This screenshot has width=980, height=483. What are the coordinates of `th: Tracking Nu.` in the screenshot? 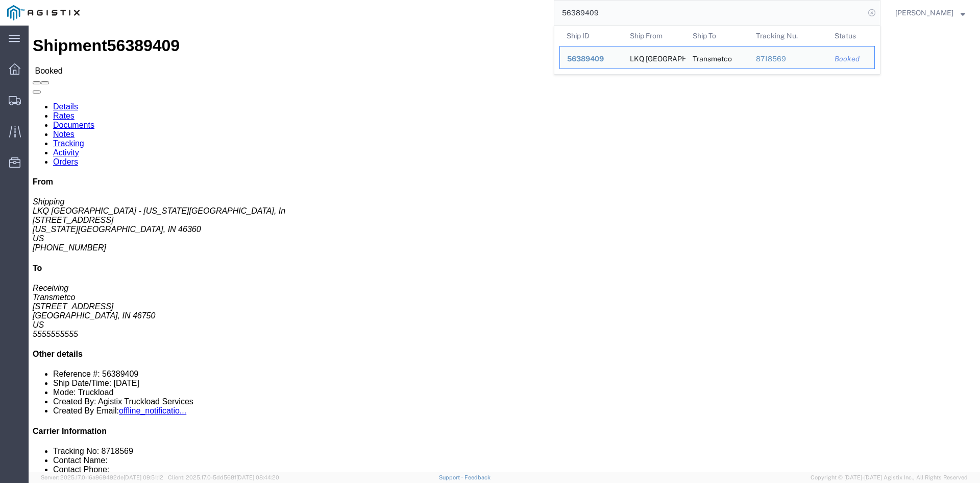 It's located at (788, 36).